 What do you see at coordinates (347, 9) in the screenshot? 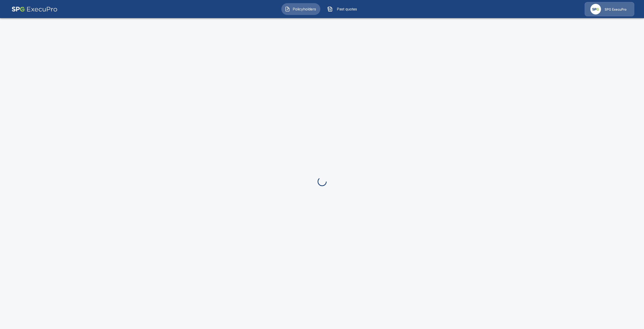
I see `span: Past quotes` at bounding box center [347, 9].